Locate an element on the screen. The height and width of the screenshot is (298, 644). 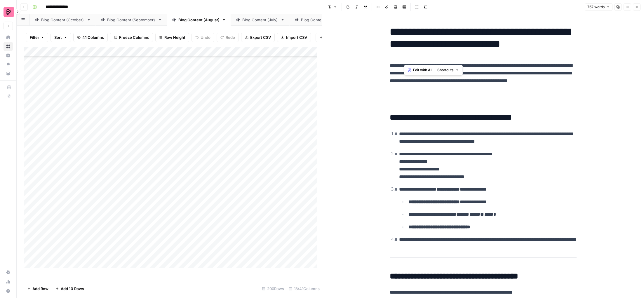
div: Blog Content (August) is located at coordinates (199, 20).